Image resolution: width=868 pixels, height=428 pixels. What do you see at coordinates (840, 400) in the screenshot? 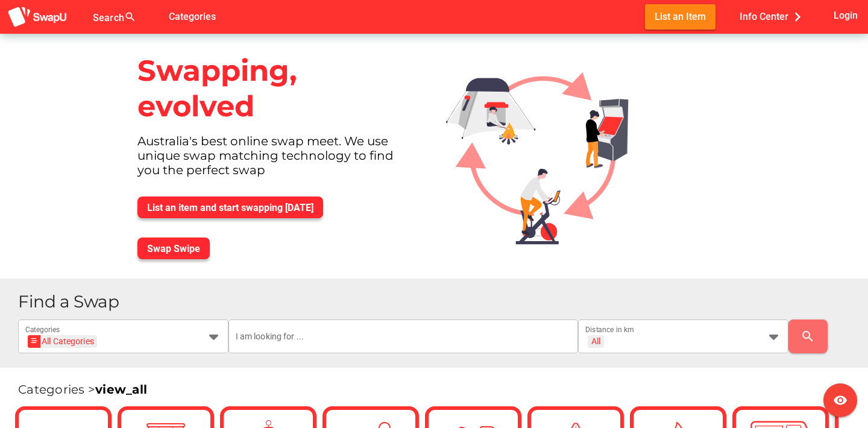
I see `i: visibility` at bounding box center [840, 400].